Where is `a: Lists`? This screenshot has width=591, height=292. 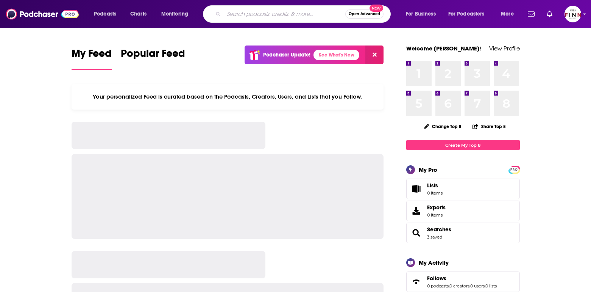 a: Lists is located at coordinates (463, 189).